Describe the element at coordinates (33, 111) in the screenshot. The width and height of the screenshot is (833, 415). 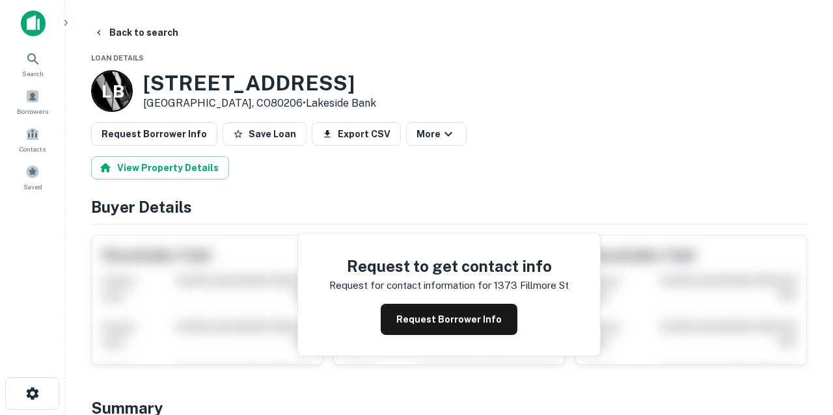
I see `span: Borrowers` at that location.